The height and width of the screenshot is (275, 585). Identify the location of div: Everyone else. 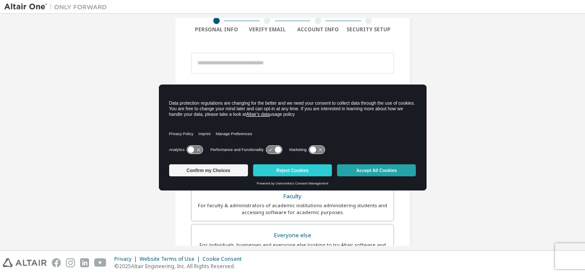
(293, 235).